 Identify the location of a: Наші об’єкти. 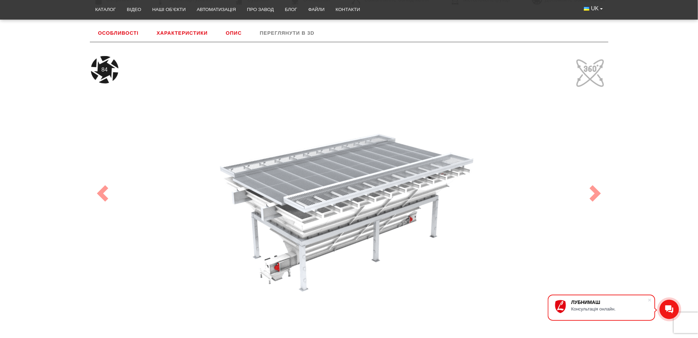
(169, 10).